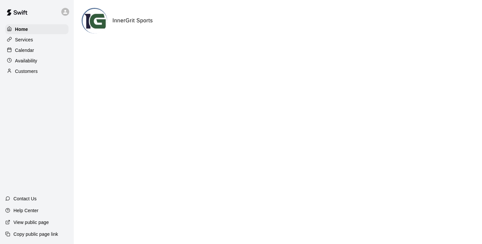 The width and height of the screenshot is (482, 244). What do you see at coordinates (37, 50) in the screenshot?
I see `a: Calendar` at bounding box center [37, 50].